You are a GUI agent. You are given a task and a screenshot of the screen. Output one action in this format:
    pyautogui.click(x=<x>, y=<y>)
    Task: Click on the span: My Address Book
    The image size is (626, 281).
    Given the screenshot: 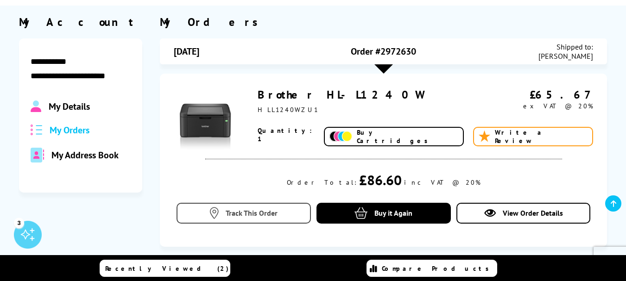 What is the action you would take?
    pyautogui.click(x=85, y=155)
    